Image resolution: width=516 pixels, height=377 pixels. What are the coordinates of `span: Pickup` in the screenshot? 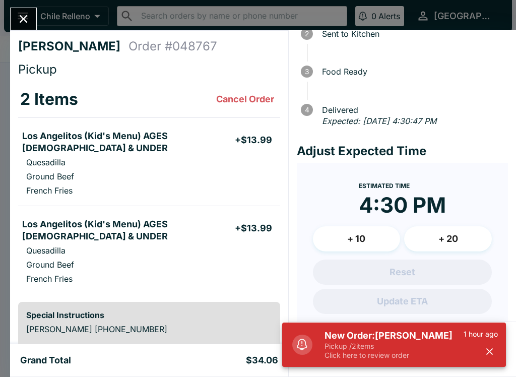 It's located at (37, 69).